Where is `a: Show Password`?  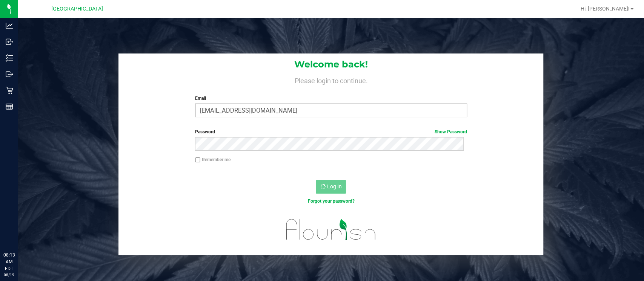 a: Show Password is located at coordinates (451, 132).